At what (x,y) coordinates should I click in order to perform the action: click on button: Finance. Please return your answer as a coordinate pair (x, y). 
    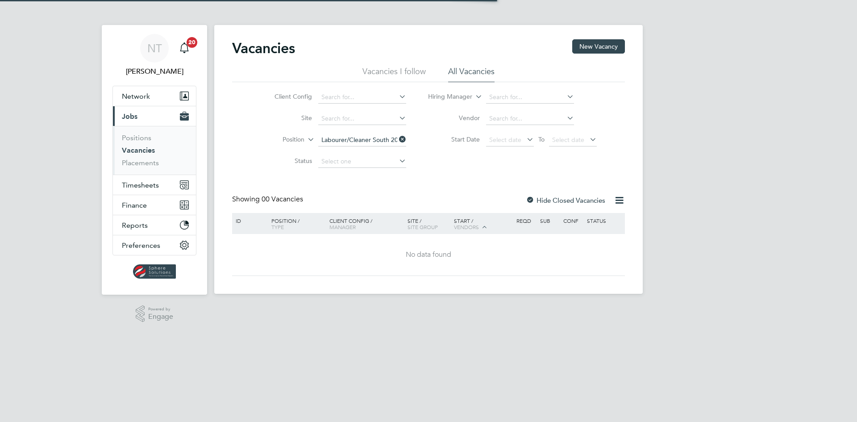
    Looking at the image, I should click on (154, 205).